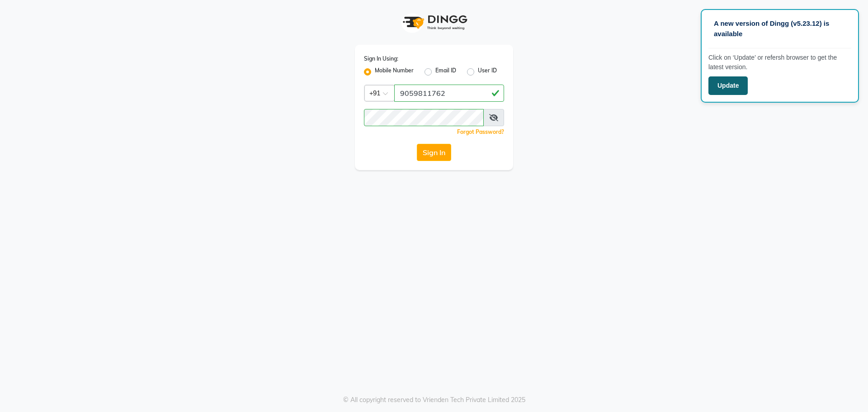 The image size is (868, 412). What do you see at coordinates (488, 72) in the screenshot?
I see `label: User ID` at bounding box center [488, 72].